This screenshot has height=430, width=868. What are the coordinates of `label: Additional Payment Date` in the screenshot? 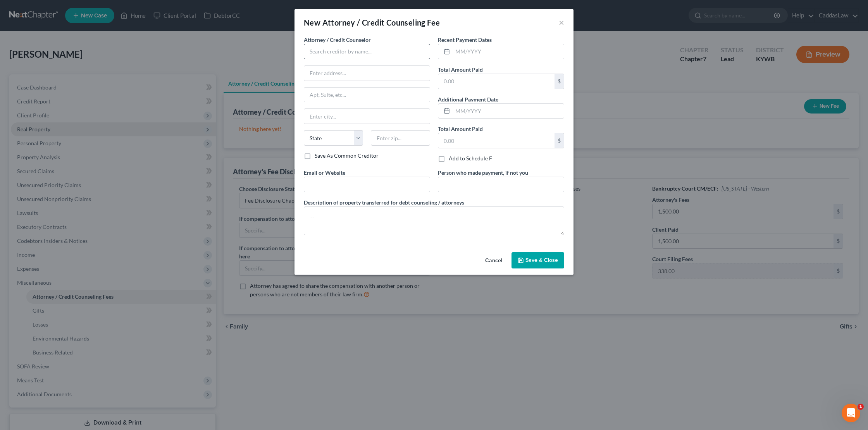 It's located at (468, 99).